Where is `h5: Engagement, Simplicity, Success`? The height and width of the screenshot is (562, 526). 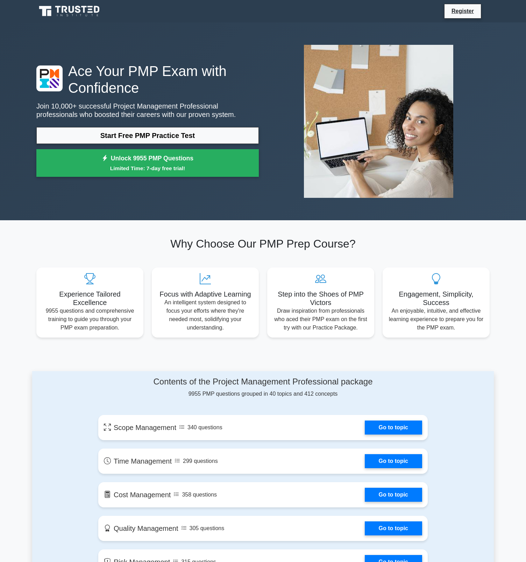 h5: Engagement, Simplicity, Success is located at coordinates (436, 298).